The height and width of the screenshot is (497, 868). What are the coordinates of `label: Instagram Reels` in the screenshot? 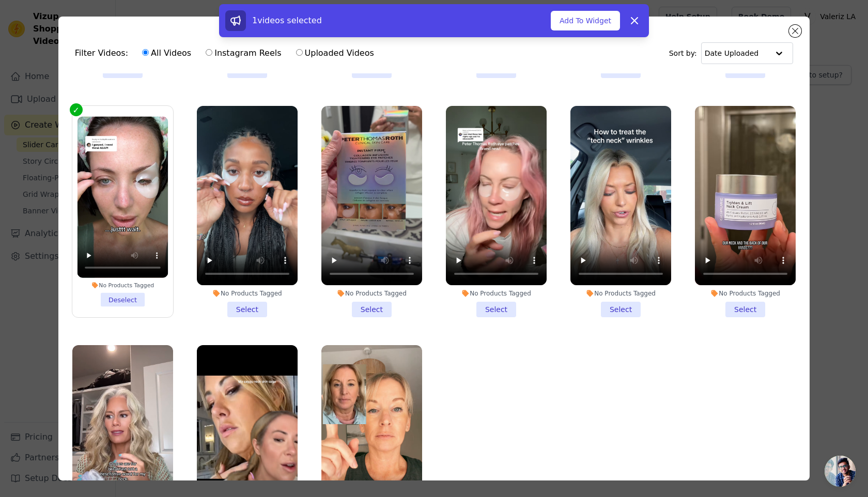 It's located at (243, 53).